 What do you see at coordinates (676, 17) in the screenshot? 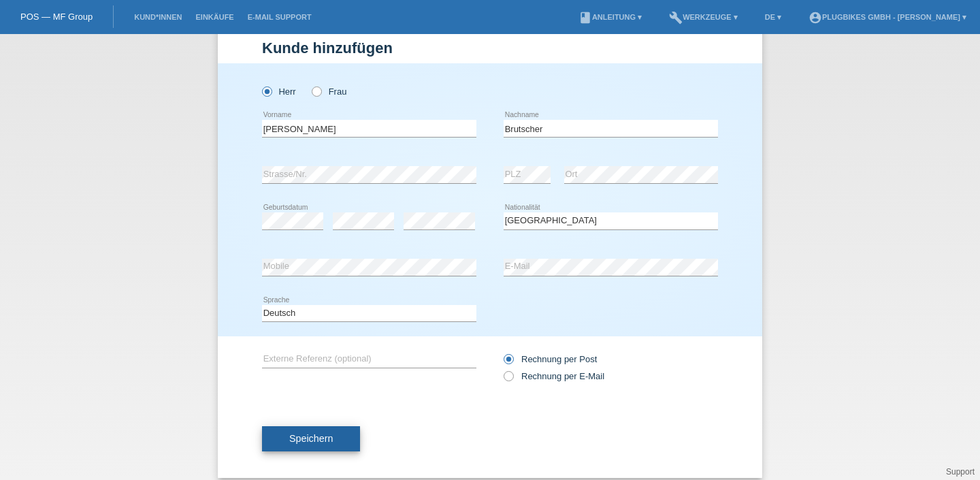
I see `i: build` at bounding box center [676, 17].